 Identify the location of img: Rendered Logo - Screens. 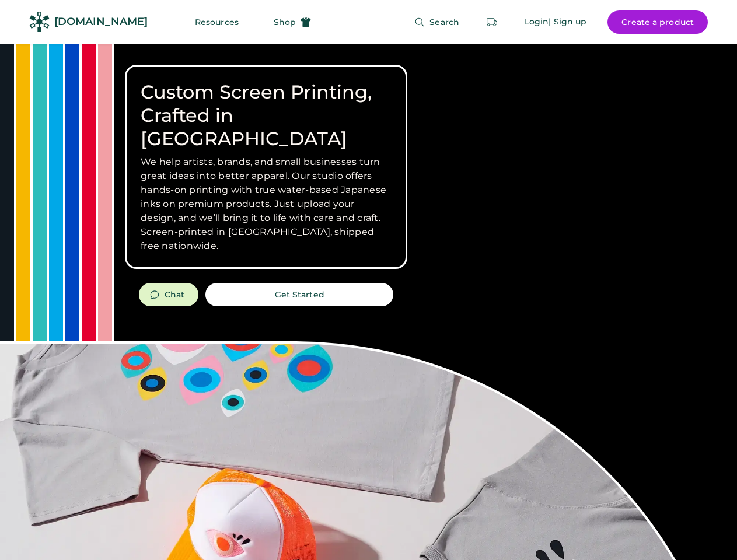
(39, 21).